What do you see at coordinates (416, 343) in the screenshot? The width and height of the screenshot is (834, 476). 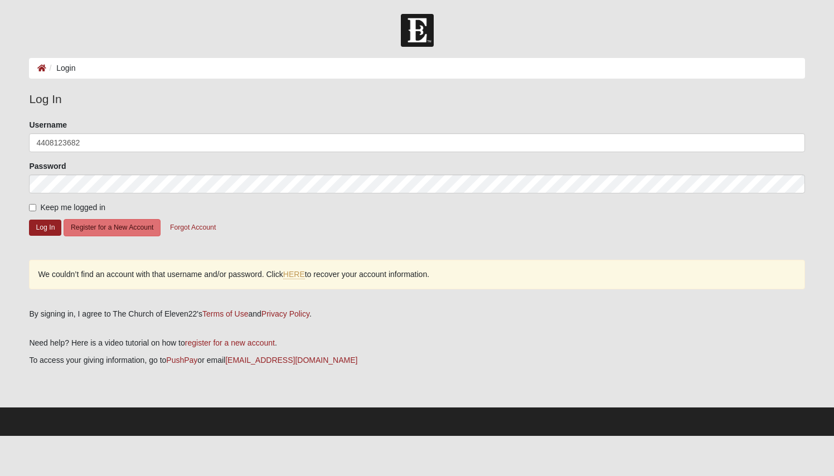 I see `p: Need help? Here is a video tutorial on how to .` at bounding box center [416, 343].